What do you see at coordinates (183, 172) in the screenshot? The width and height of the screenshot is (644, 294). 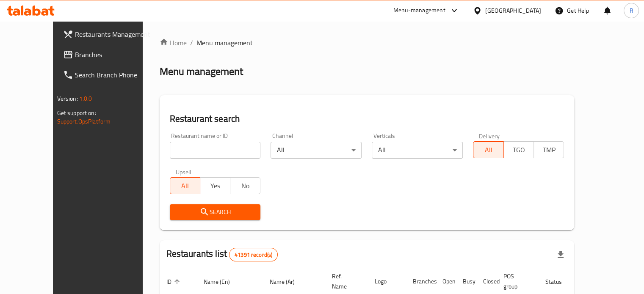 I see `label: Upsell` at bounding box center [183, 172].